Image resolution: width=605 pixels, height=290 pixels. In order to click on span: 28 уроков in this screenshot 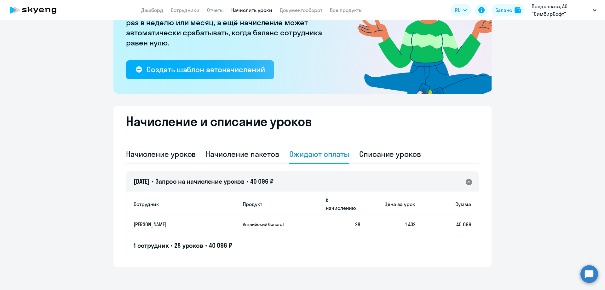, I will do `click(189, 245)`.